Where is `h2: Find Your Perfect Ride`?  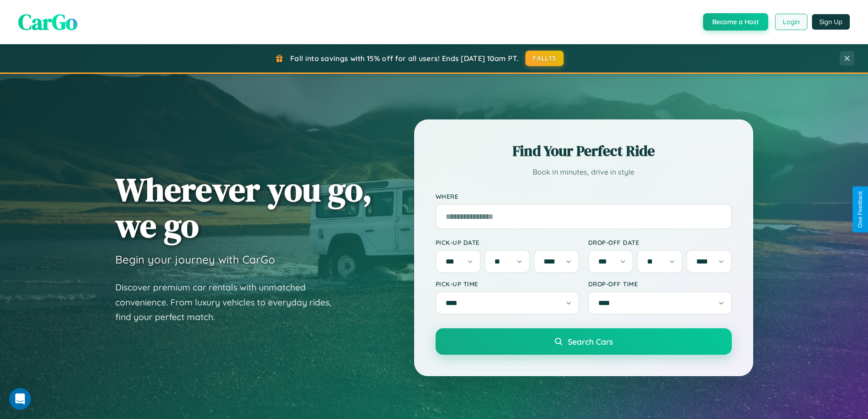
h2: Find Your Perfect Ride is located at coordinates (584, 151).